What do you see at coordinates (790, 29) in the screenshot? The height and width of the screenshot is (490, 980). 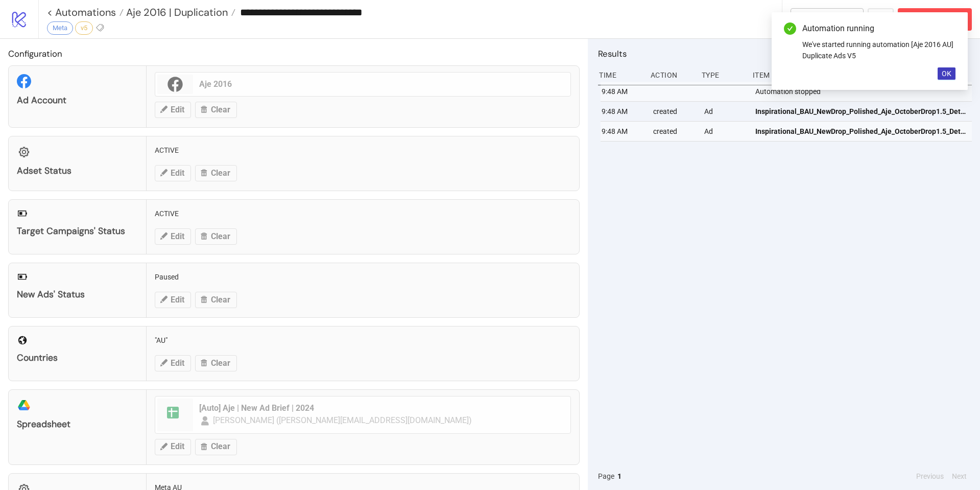 I see `span: check-circle` at bounding box center [790, 29].